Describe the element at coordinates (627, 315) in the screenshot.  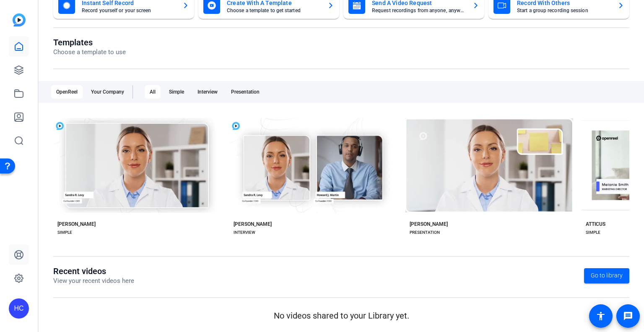
I see `mat-icon: message` at that location.